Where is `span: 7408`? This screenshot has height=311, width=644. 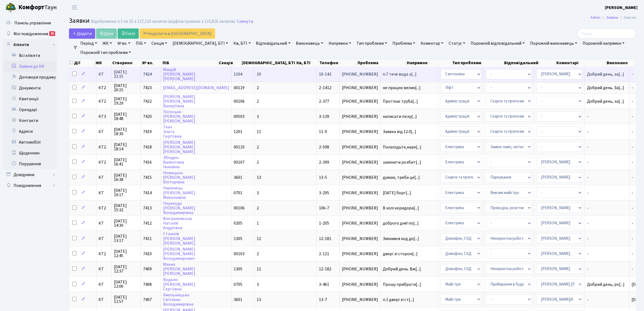 span: 7408 is located at coordinates (147, 285).